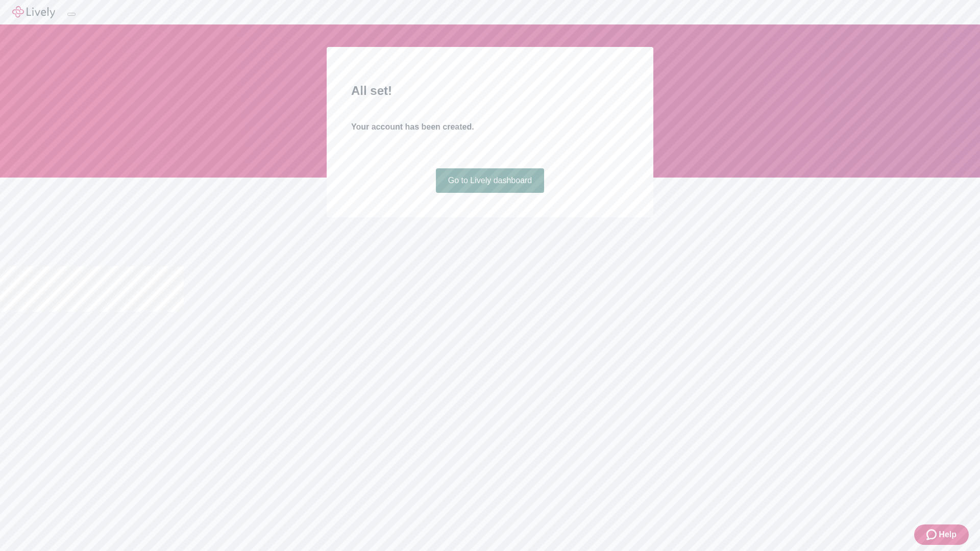 The height and width of the screenshot is (551, 980). I want to click on span: Help, so click(948, 535).